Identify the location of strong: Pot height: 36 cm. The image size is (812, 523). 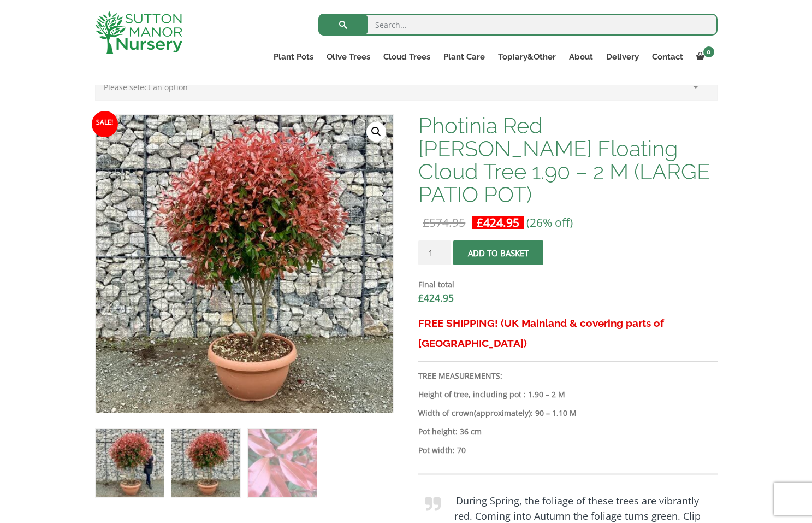
(450, 431).